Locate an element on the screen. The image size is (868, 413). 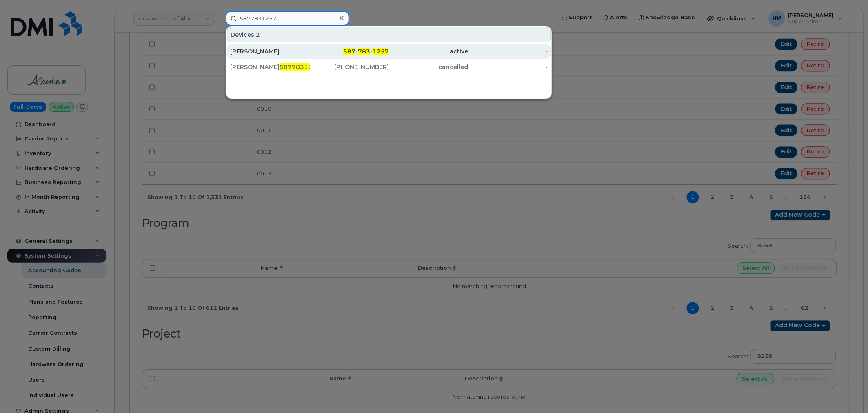
span: 2 is located at coordinates (258, 35).